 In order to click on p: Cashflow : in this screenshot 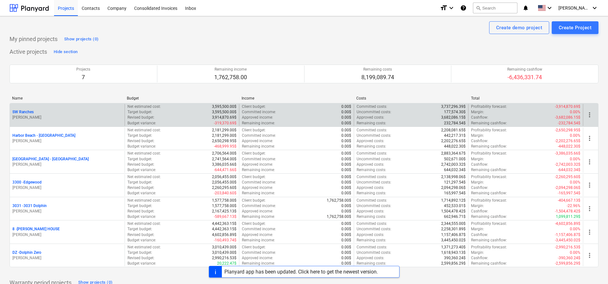, I will do `click(480, 141)`.